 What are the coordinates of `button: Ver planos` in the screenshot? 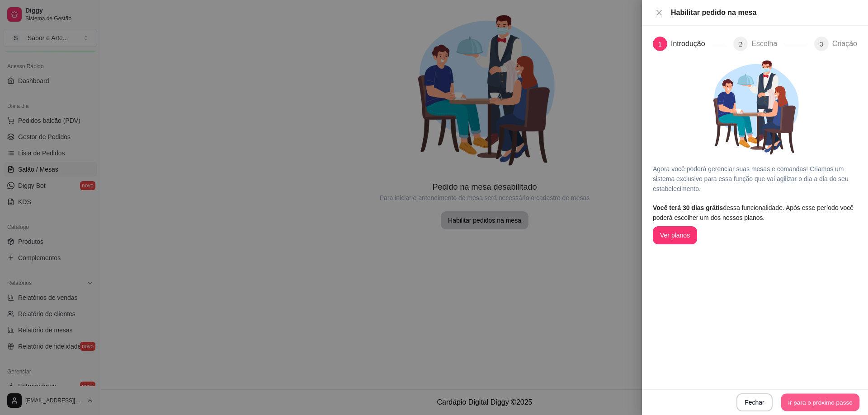 It's located at (675, 235).